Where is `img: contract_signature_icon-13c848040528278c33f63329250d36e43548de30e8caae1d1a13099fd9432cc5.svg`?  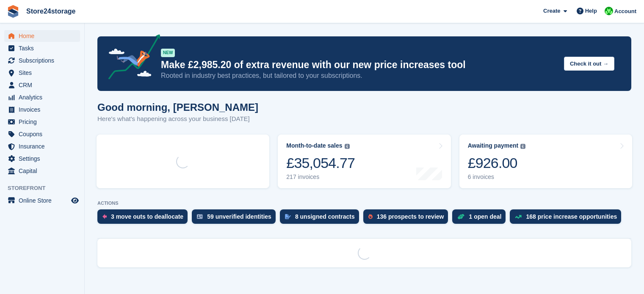
img: contract_signature_icon-13c848040528278c33f63329250d36e43548de30e8caae1d1a13099fd9432cc5.svg is located at coordinates (288, 217).